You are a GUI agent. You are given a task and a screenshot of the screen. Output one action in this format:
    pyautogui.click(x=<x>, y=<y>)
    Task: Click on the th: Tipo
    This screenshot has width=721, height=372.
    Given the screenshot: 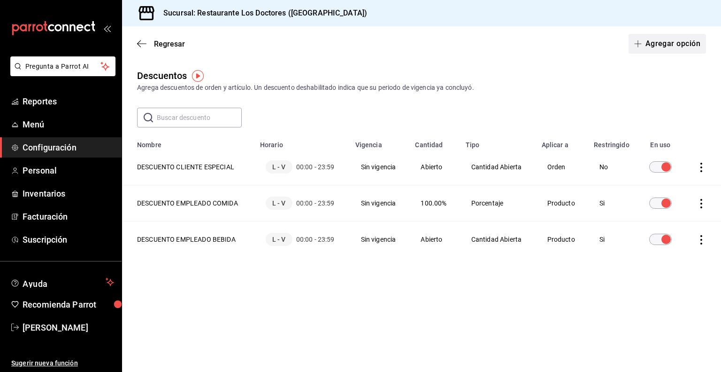 What is the action you would take?
    pyautogui.click(x=498, y=142)
    